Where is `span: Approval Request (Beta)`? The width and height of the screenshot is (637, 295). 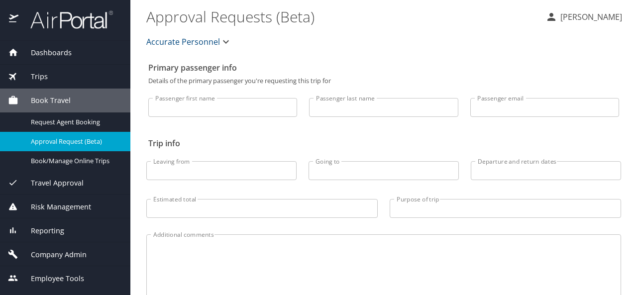
span: Approval Request (Beta) is located at coordinates (75, 141).